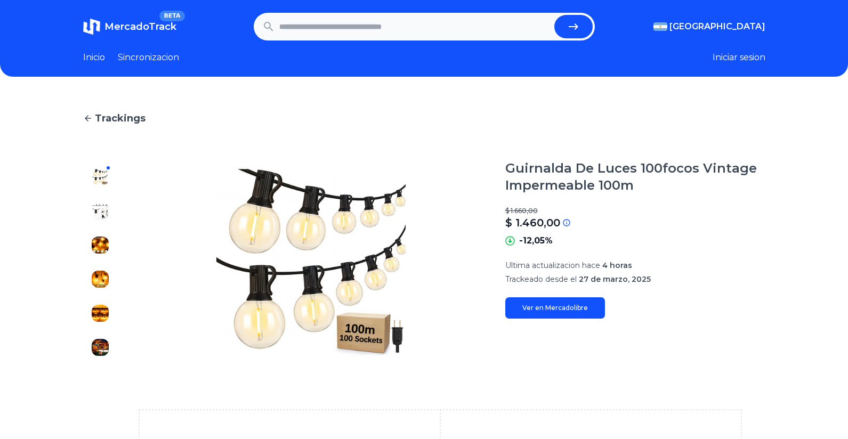 Image resolution: width=848 pixels, height=439 pixels. Describe the element at coordinates (120, 118) in the screenshot. I see `span: Trackings` at that location.